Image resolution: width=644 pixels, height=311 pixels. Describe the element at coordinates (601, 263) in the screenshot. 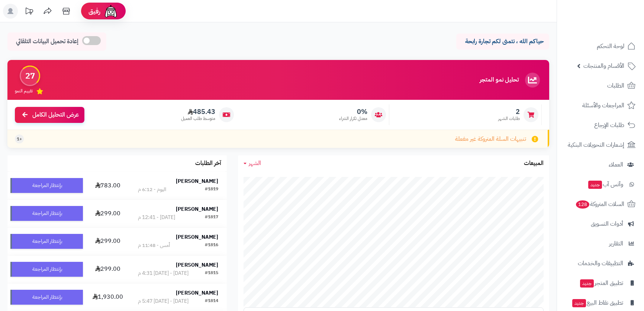

I see `a: التطبيقات والخدمات` at that location.